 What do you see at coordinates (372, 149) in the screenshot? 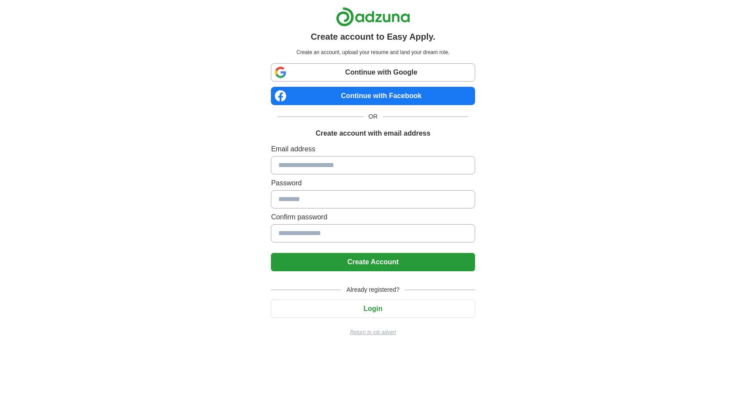
I see `label: Email address` at bounding box center [372, 149].